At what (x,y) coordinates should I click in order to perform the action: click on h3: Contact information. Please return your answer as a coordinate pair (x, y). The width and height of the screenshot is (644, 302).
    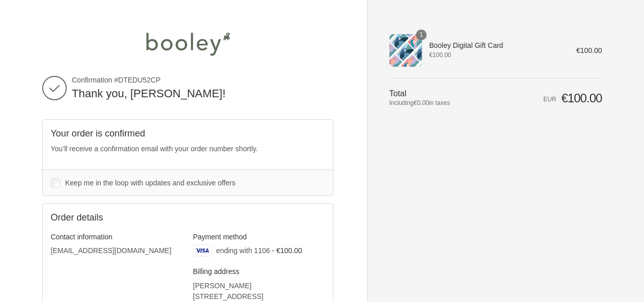
    Looking at the image, I should click on (116, 237).